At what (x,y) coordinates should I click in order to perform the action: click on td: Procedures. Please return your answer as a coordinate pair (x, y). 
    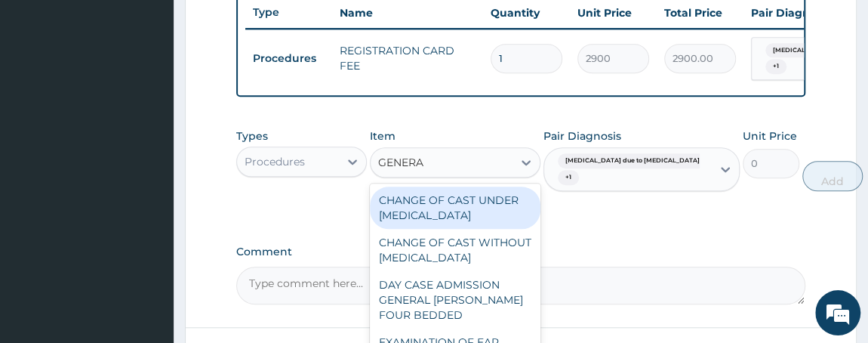
    Looking at the image, I should click on (288, 58).